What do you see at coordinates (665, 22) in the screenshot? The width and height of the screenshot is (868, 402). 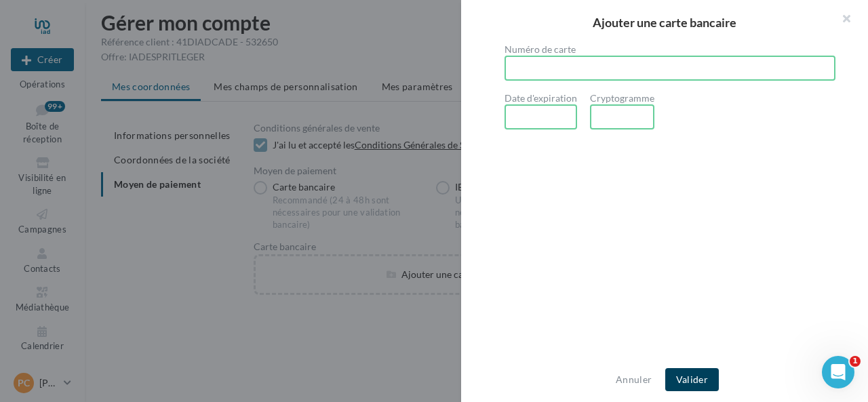 I see `h2: Ajouter une carte bancaire` at bounding box center [665, 22].